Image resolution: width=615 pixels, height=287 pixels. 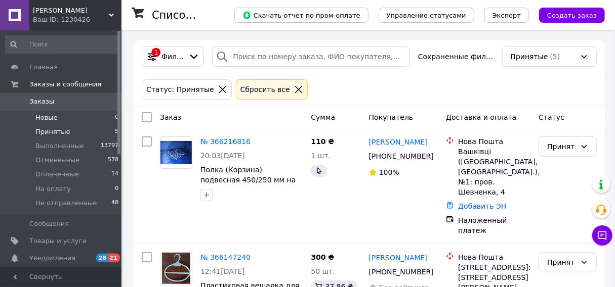 What do you see at coordinates (47, 118) in the screenshot?
I see `span: Новые` at bounding box center [47, 118].